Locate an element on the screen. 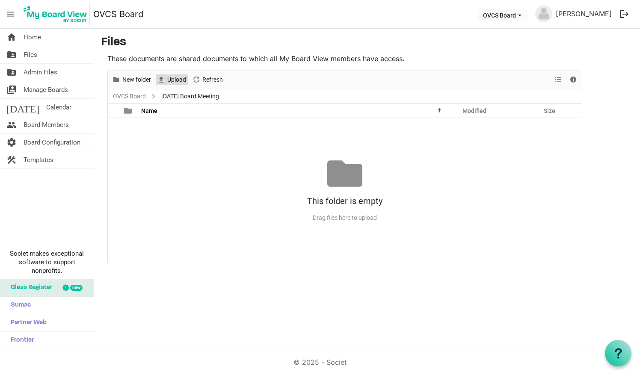 The image size is (640, 375). span: Sumac is located at coordinates (18, 305).